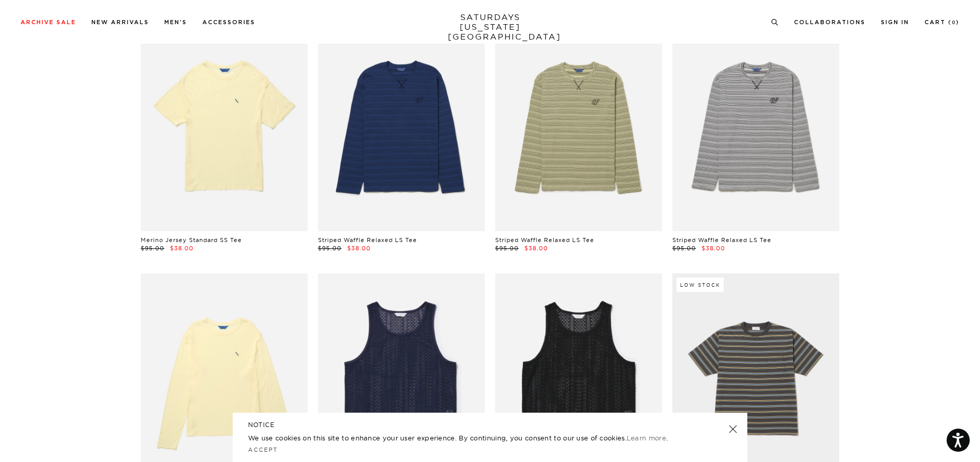 This screenshot has height=462, width=980. Describe the element at coordinates (701, 285) in the screenshot. I see `div: Low Stock` at that location.